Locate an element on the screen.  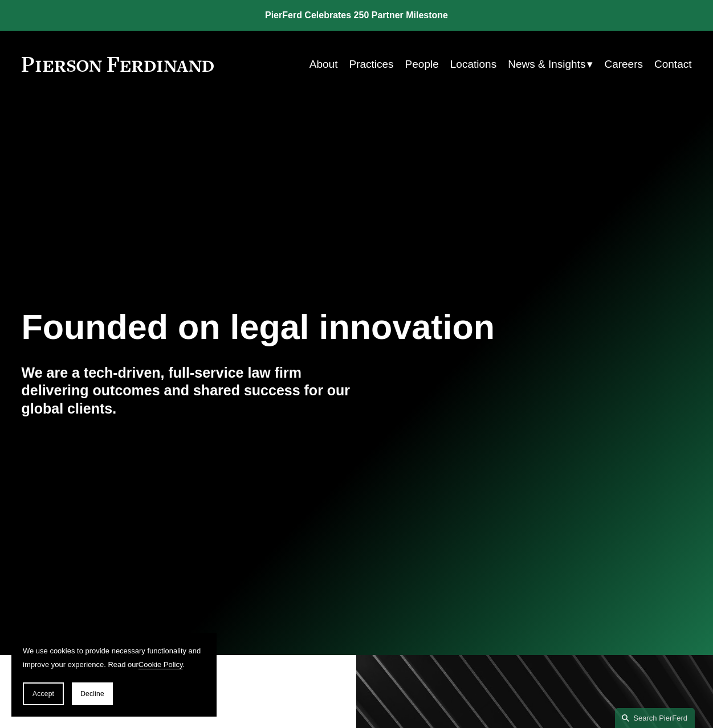
a: Careers is located at coordinates (624, 65).